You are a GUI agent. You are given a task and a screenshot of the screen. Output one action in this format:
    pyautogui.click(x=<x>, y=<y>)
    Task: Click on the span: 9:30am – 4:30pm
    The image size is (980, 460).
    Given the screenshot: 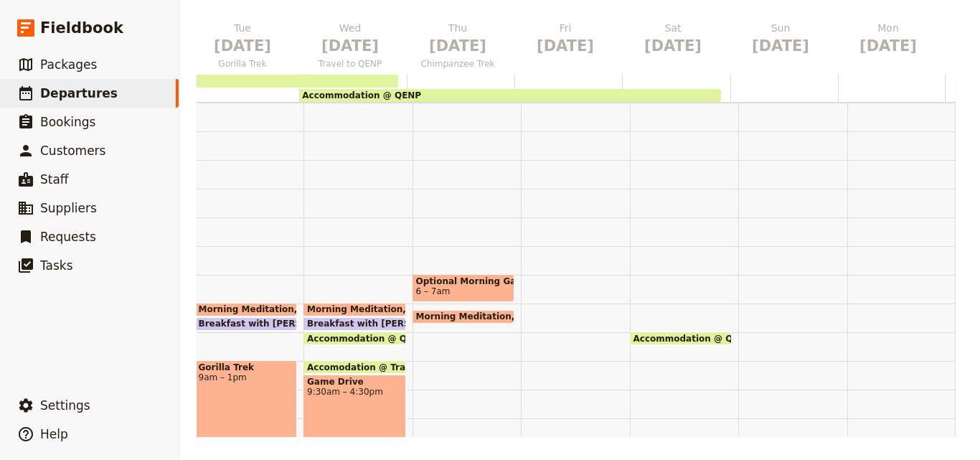 What is the action you would take?
    pyautogui.click(x=354, y=392)
    